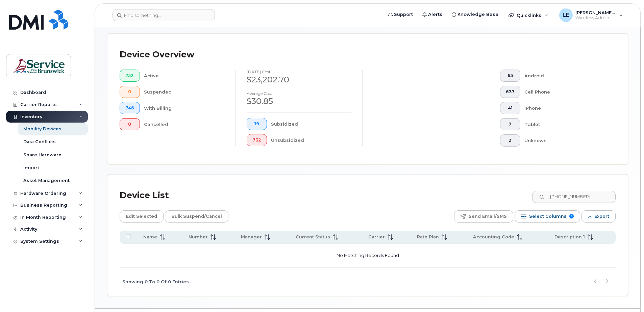 The image size is (644, 312). I want to click on button: 41, so click(510, 108).